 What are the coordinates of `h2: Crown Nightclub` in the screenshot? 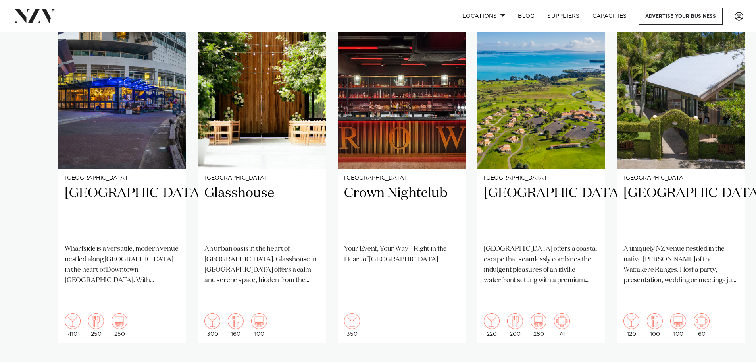 It's located at (402, 211).